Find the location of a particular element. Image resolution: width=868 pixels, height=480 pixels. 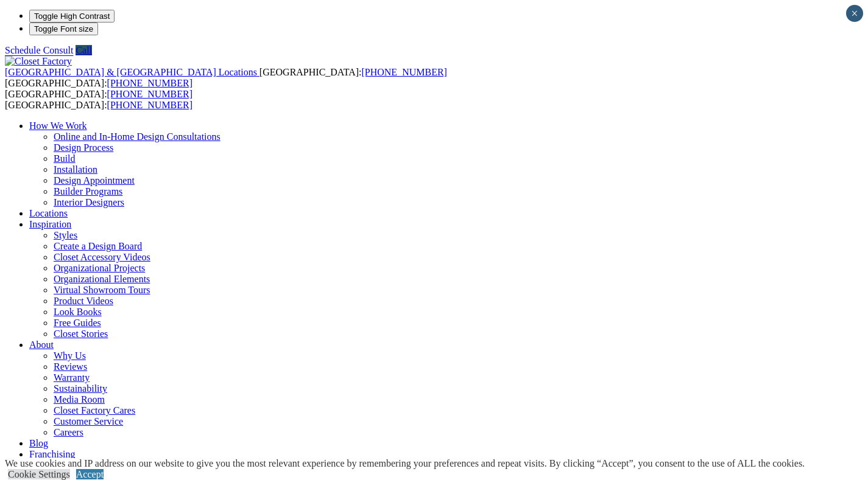

a: Interior Designers is located at coordinates (89, 202).